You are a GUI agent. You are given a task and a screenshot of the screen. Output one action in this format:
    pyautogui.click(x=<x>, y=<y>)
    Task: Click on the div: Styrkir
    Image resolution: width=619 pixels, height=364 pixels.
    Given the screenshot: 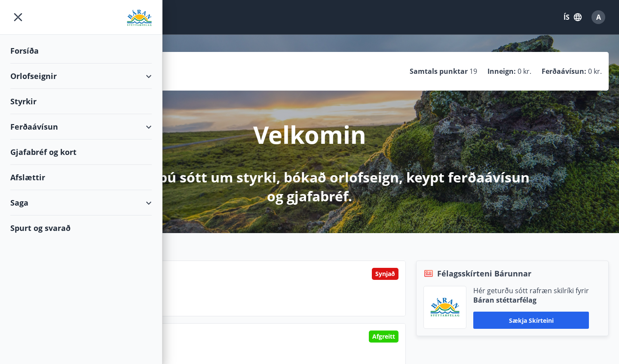 What is the action you would take?
    pyautogui.click(x=81, y=101)
    